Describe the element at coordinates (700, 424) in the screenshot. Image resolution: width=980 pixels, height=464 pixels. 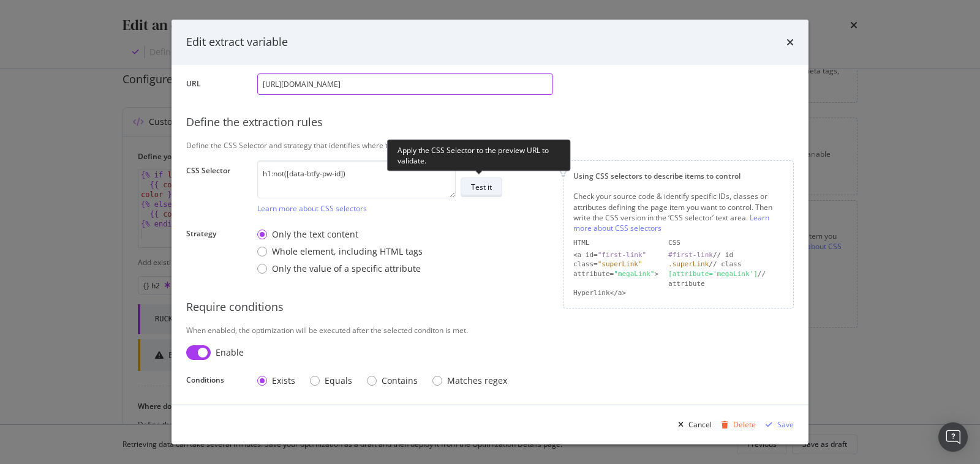
I see `div: Cancel` at that location.